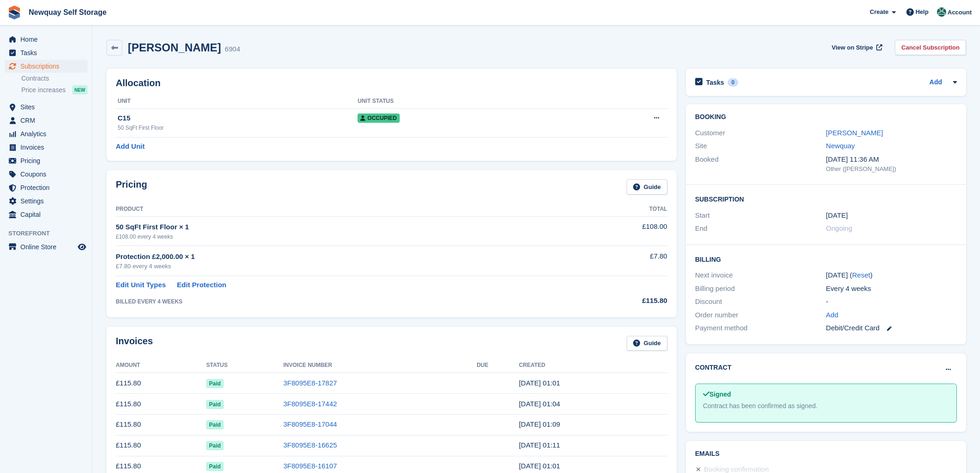 The image size is (980, 473). I want to click on div: Booked, so click(760, 164).